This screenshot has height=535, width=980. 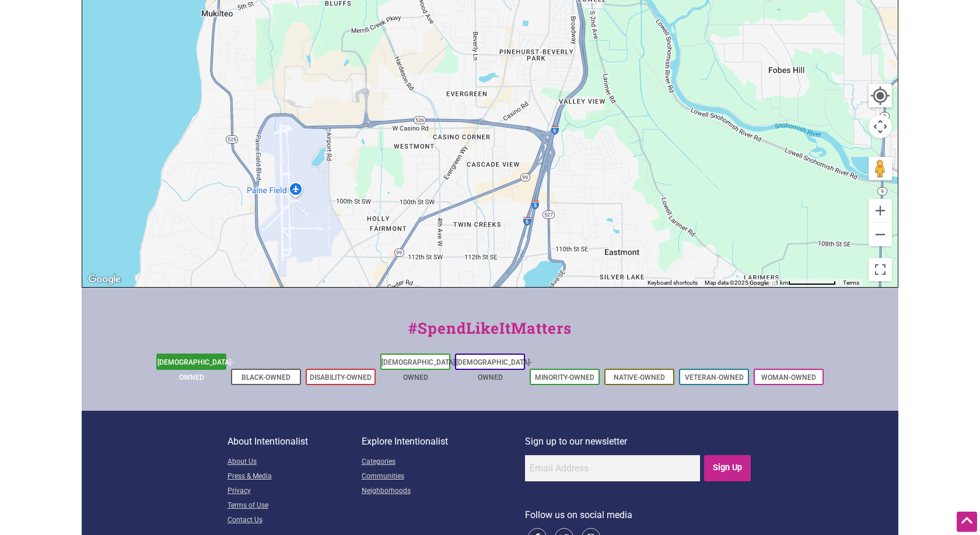 I want to click on button: Zoom in, so click(x=880, y=210).